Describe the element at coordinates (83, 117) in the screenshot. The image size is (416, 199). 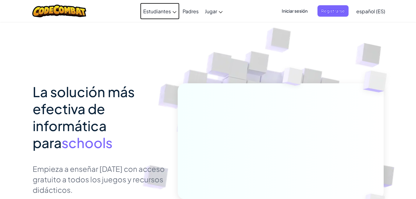
I see `span: La solución más efectiva de informática para` at that location.